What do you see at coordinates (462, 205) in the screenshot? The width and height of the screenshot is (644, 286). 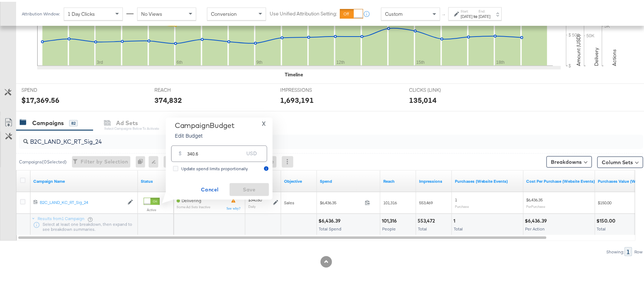 I see `sub: Purchase` at bounding box center [462, 205].